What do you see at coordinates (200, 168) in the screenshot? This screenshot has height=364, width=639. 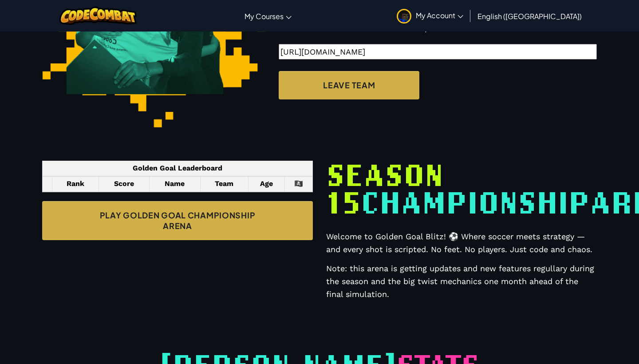 I see `span: Leaderboard` at bounding box center [200, 168].